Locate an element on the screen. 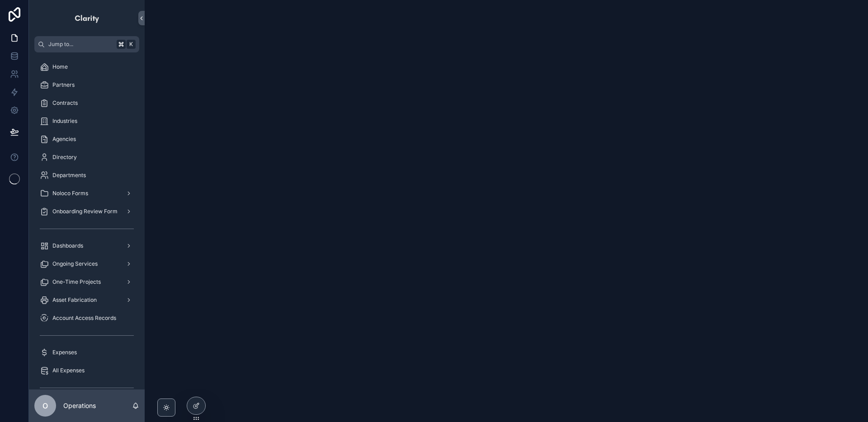 This screenshot has height=422, width=868. a: Account Access Records is located at coordinates (87, 318).